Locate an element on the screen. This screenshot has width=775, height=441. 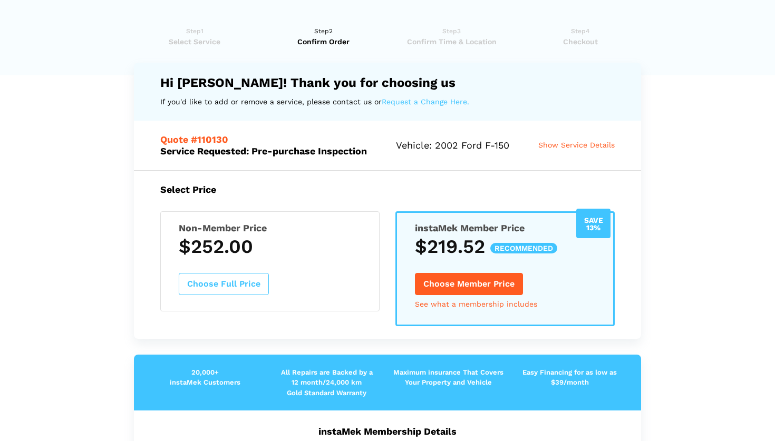
a: See what a membership includes is located at coordinates (476, 304).